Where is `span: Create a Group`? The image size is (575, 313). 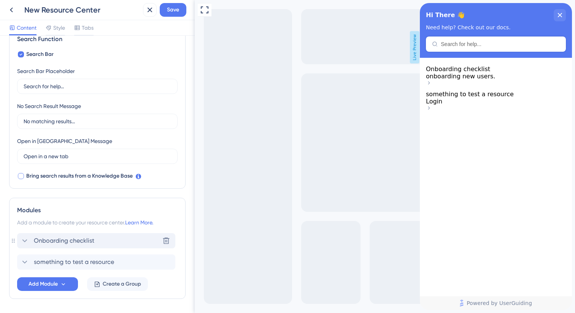 span: Create a Group is located at coordinates (122, 284).